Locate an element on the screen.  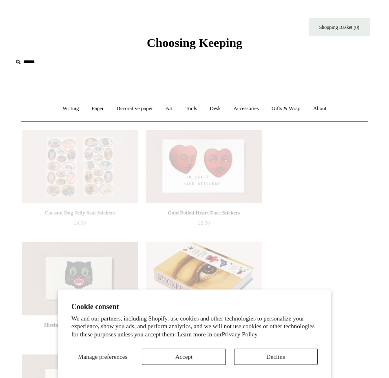
div: Hissing Cat Decorative Stickers is located at coordinates (80, 325).